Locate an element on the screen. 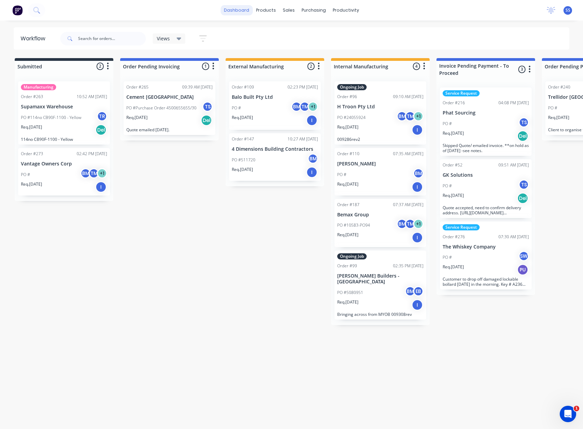 This screenshot has width=583, height=429. p: Phat Sourcing is located at coordinates (485, 113).